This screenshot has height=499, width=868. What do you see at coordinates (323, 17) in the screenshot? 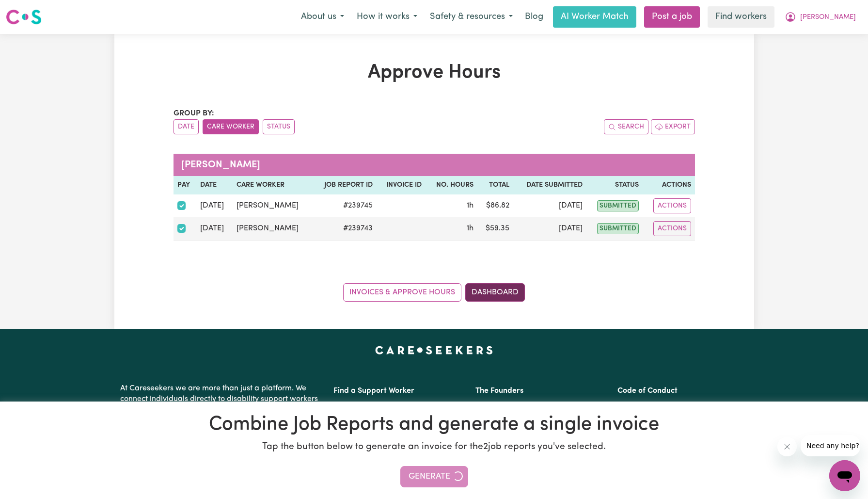
I see `button: About us` at bounding box center [323, 17].